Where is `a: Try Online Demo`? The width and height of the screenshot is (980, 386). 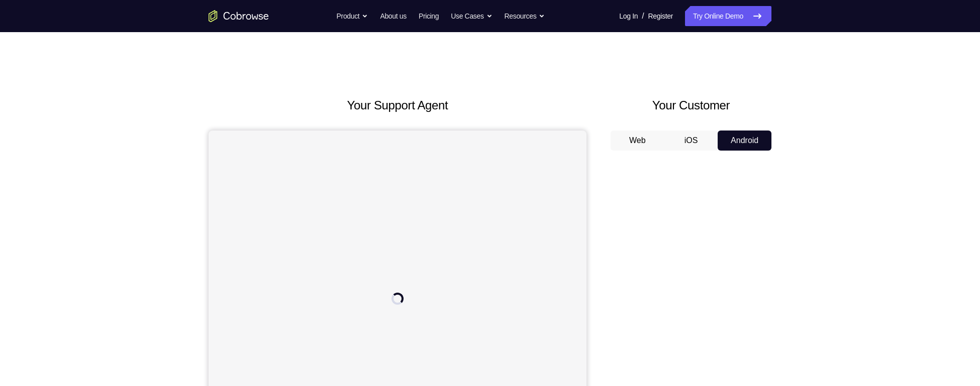
a: Try Online Demo is located at coordinates (728, 16).